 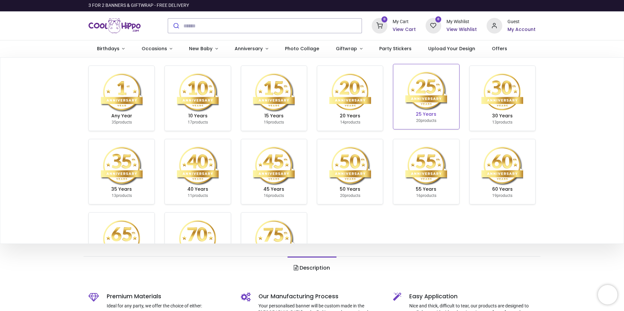 I want to click on a: New Baby, so click(x=204, y=49).